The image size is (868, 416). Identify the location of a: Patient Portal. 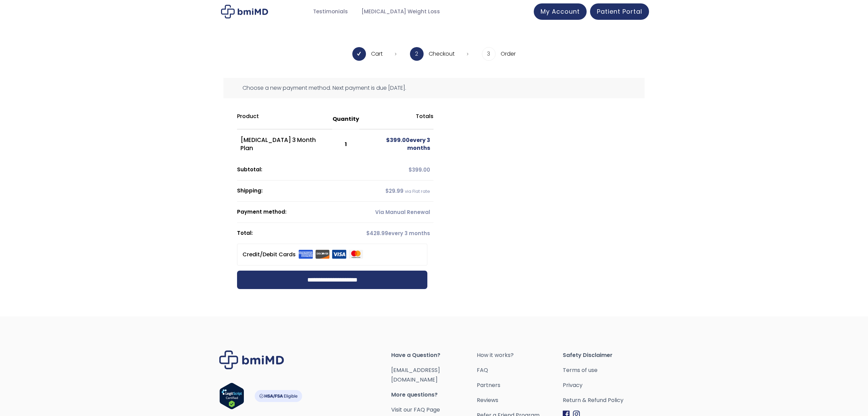
(619, 12).